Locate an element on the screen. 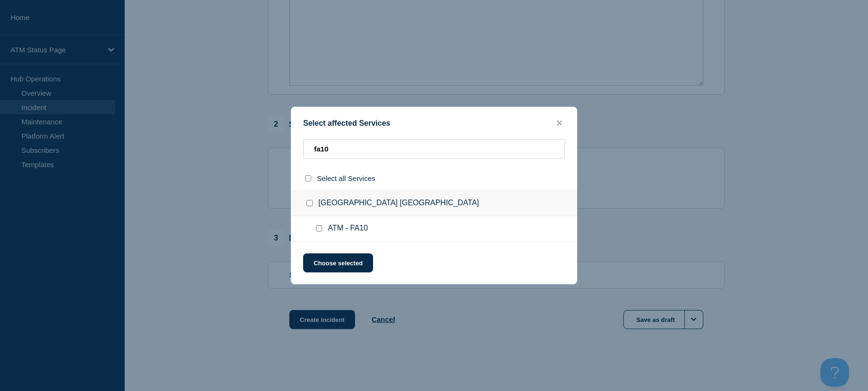 The width and height of the screenshot is (868, 391). input: select all checkbox is located at coordinates (308, 178).